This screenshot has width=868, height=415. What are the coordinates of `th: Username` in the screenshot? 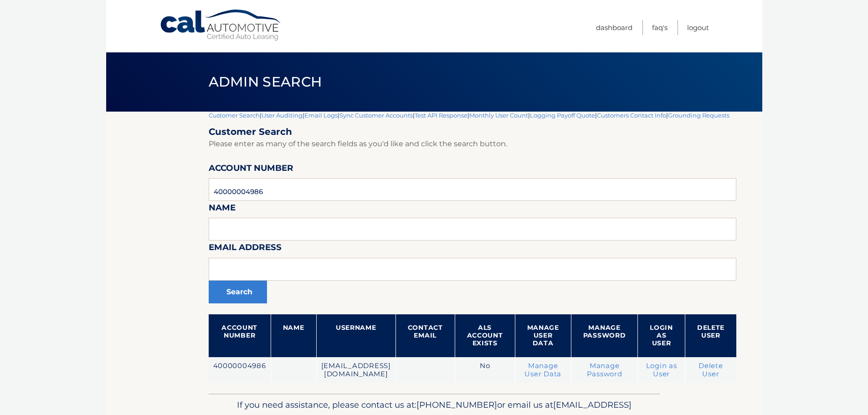 It's located at (356, 336).